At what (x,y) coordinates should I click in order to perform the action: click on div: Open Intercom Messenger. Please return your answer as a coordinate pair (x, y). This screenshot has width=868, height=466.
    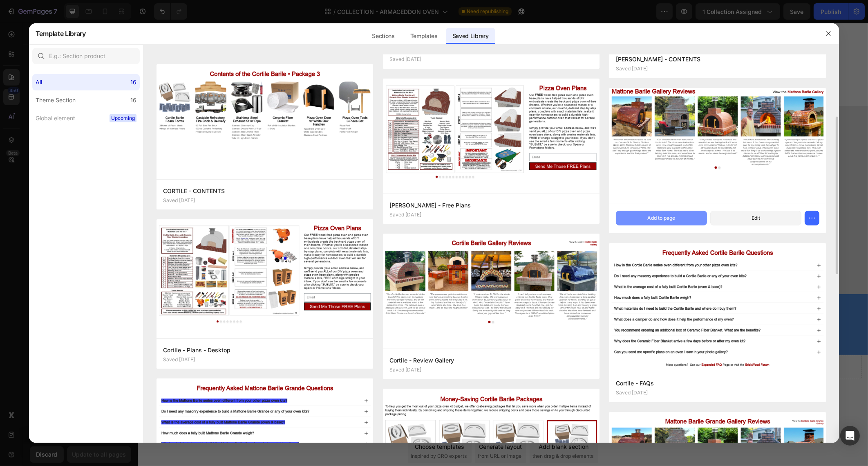
    Looking at the image, I should click on (850, 436).